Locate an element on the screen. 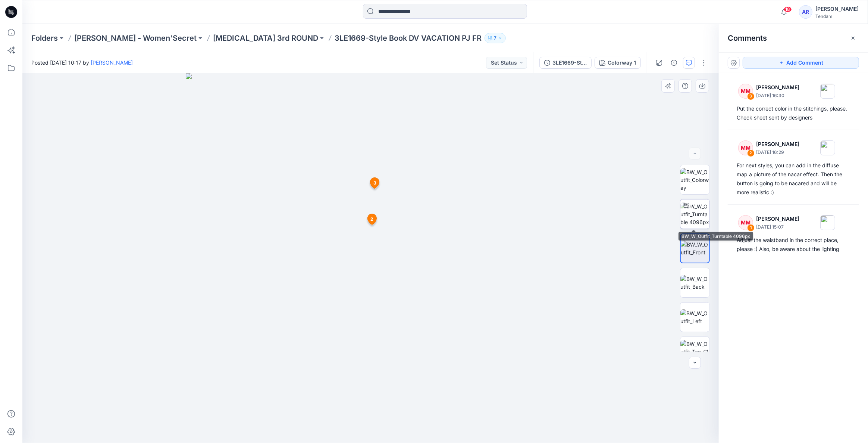  button: Colorway 1 is located at coordinates (617, 63).